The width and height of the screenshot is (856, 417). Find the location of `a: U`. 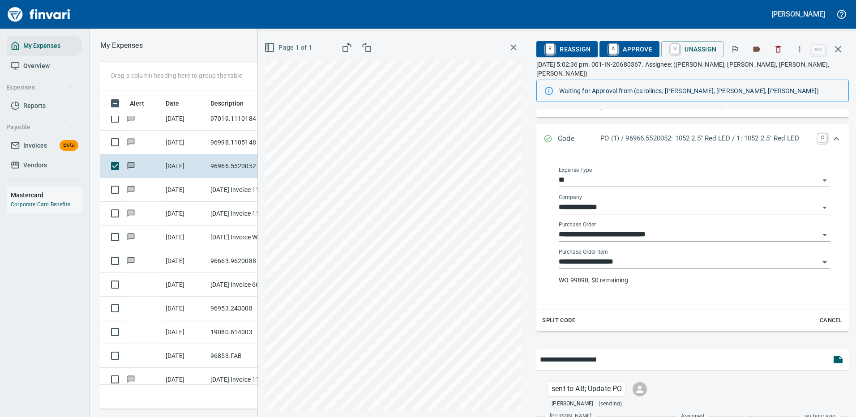

a: U is located at coordinates (675, 49).